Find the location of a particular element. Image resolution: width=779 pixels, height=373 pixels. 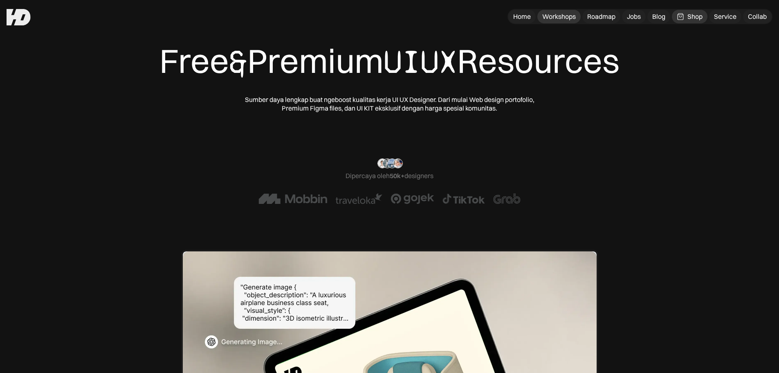

div: Service is located at coordinates (725, 16).